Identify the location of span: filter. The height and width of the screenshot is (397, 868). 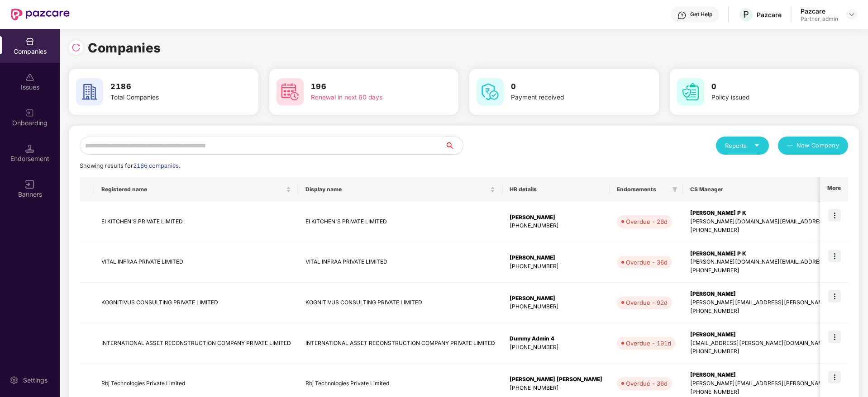
(675, 189).